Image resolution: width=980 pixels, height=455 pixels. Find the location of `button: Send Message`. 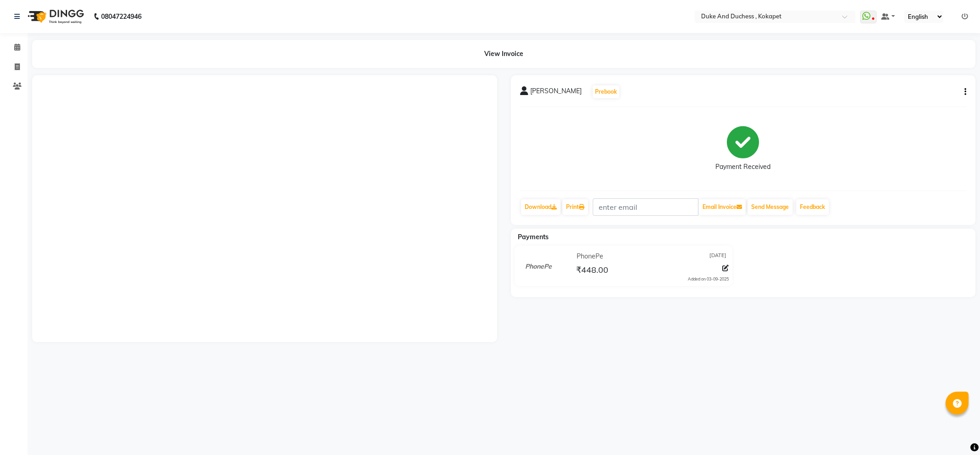

button: Send Message is located at coordinates (770, 207).